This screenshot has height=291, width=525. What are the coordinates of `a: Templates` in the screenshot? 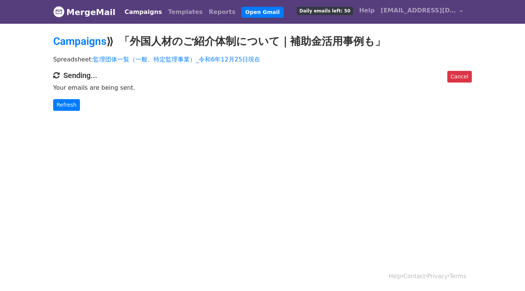 It's located at (185, 12).